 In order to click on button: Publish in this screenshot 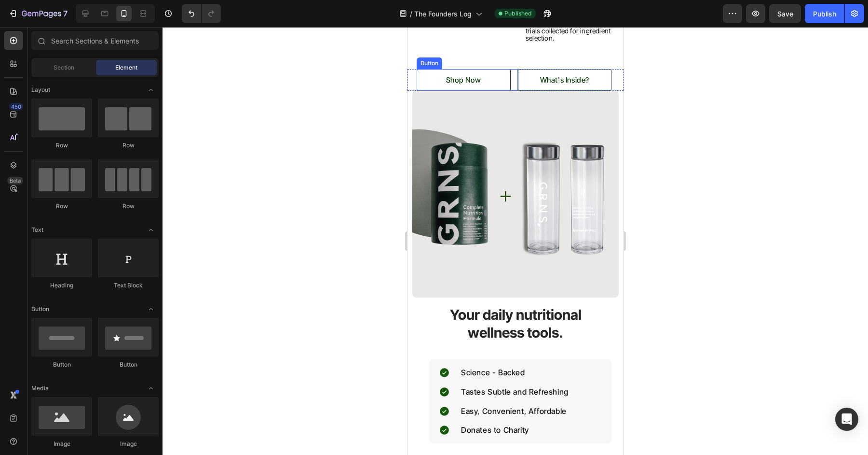, I will do `click(825, 14)`.